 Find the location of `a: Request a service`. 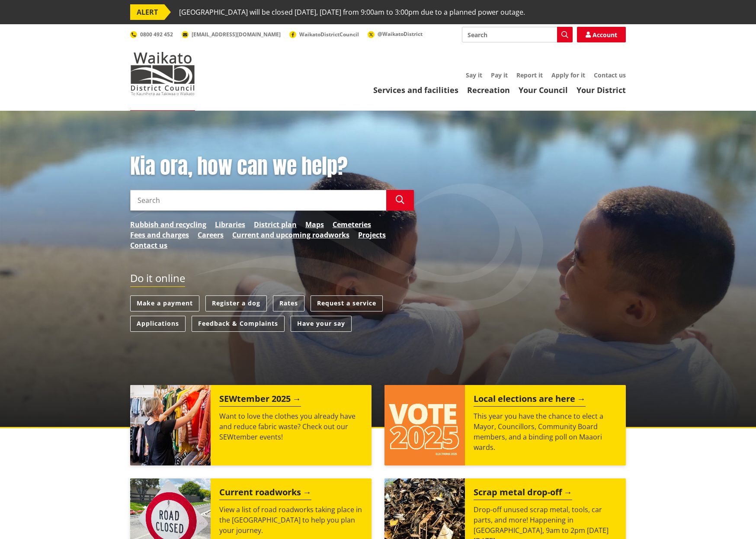

a: Request a service is located at coordinates (346, 303).